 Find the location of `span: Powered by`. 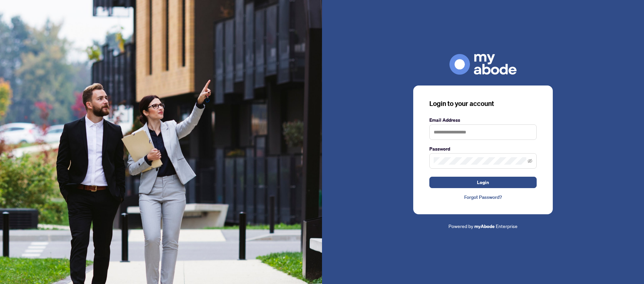

span: Powered by is located at coordinates (461, 226).